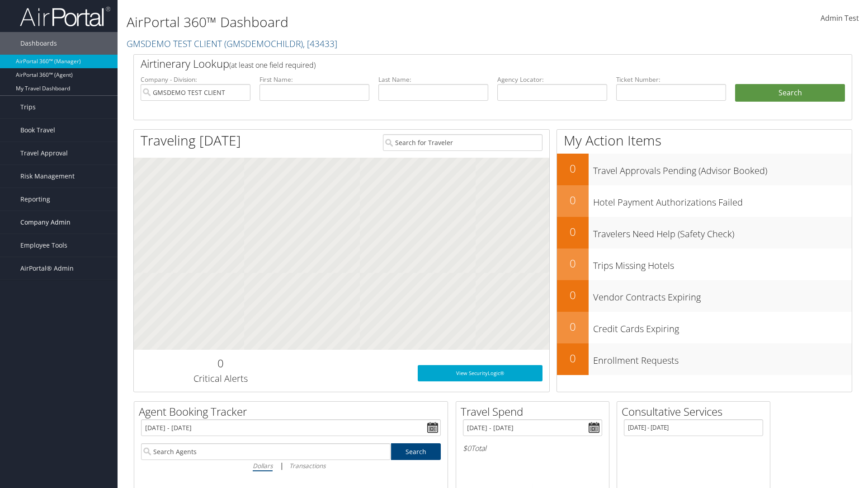 The image size is (868, 488). What do you see at coordinates (723, 232) in the screenshot?
I see `h3: Travelers Need Help (Safety Check)` at bounding box center [723, 232].